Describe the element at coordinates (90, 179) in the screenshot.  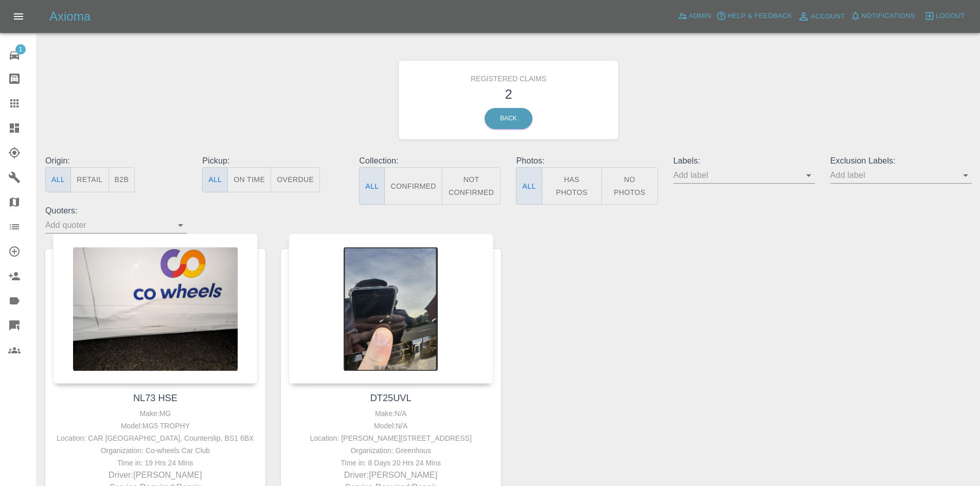
I see `button: Retail` at that location.